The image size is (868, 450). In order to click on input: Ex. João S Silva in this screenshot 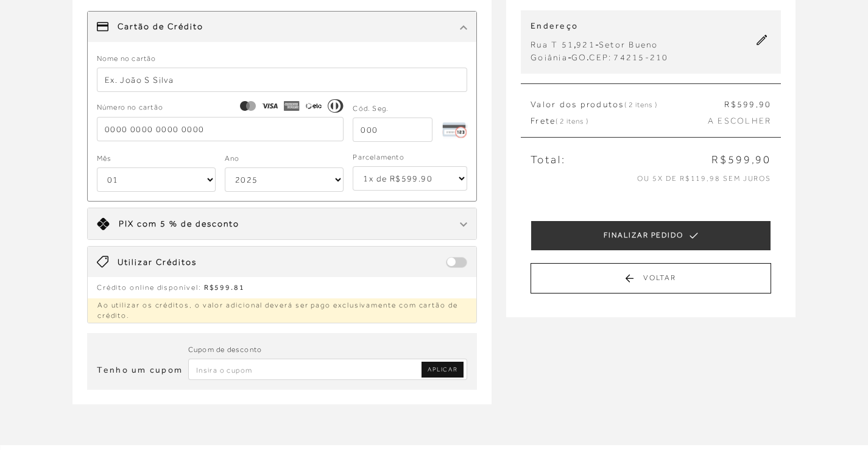, I will do `click(282, 79)`.